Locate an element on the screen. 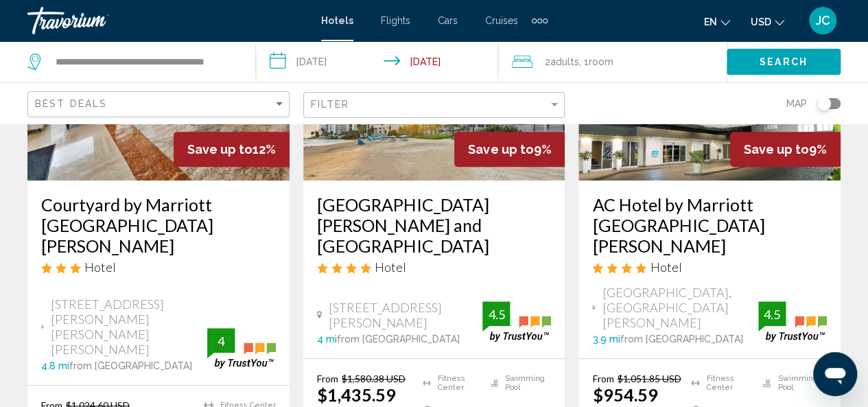  button: Extra navigation items is located at coordinates (539, 21).